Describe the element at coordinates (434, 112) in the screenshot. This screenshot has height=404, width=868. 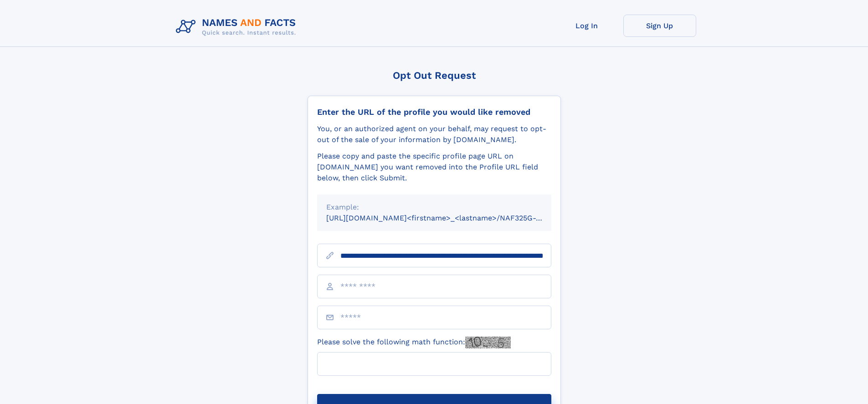
I see `div: Enter the URL of the profile you would like removed` at that location.